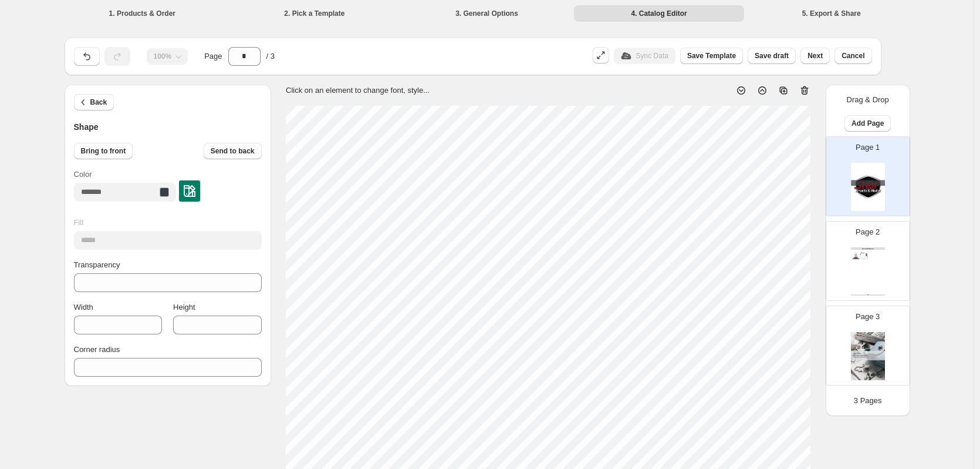 The width and height of the screenshot is (980, 469). What do you see at coordinates (868, 260) in the screenshot?
I see `div: Page 2NEW COLLECTIONS CatalogprimaryImageqrcodebarcodePhilips 9005B1 Standard Headlight 9005 - Qt...` at bounding box center [868, 260].